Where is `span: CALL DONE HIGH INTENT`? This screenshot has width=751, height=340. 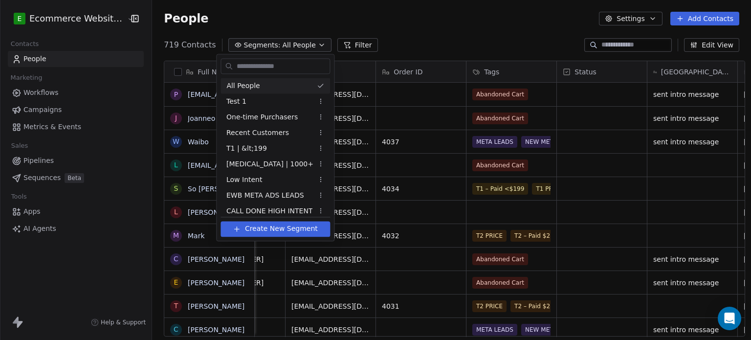 span: CALL DONE HIGH INTENT is located at coordinates (269, 211).